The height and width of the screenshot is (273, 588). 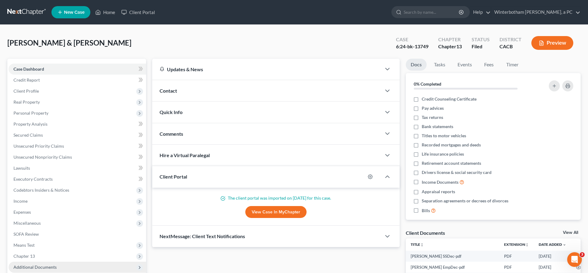 I want to click on i: expand_more, so click(x=564, y=245).